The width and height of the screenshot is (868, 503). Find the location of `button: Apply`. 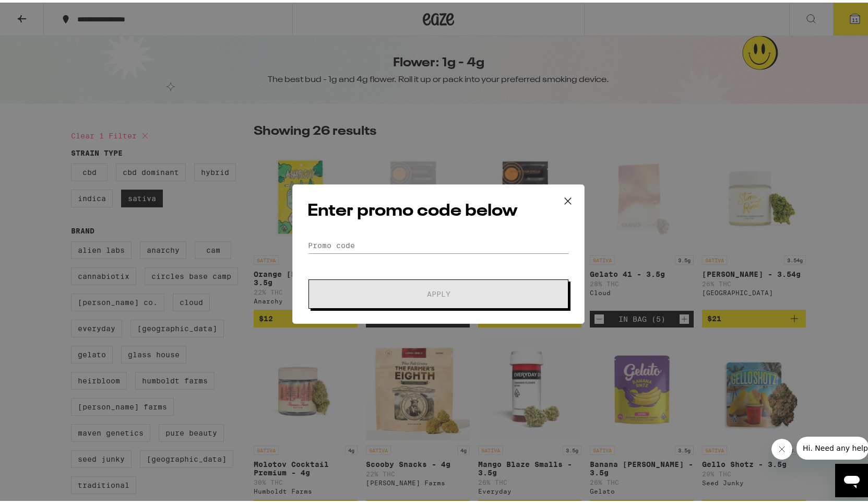

button: Apply is located at coordinates (438, 292).